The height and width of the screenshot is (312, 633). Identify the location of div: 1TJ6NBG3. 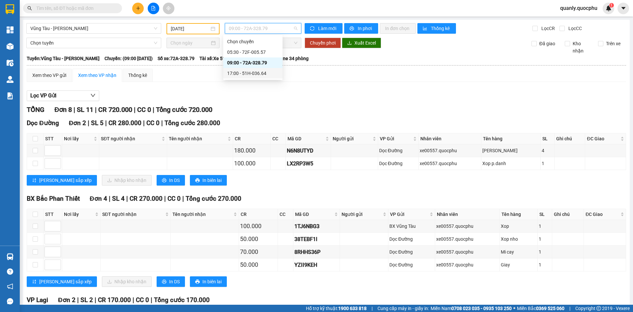
(317, 226).